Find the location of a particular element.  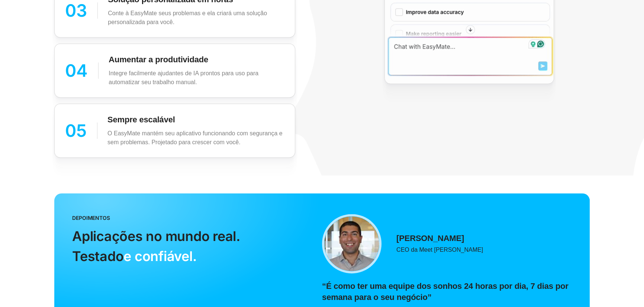

font: Aumentar a produtividade is located at coordinates (159, 60).